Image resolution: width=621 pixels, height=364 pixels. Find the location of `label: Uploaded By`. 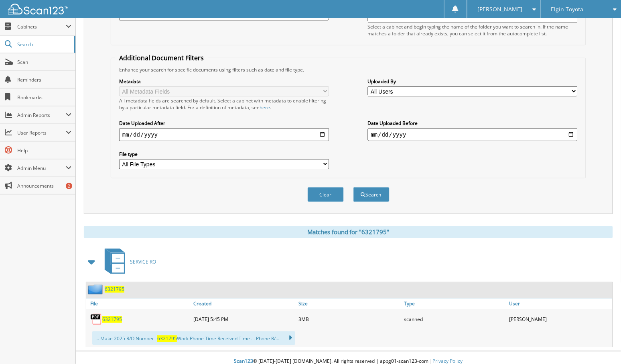

label: Uploaded By is located at coordinates (473, 81).